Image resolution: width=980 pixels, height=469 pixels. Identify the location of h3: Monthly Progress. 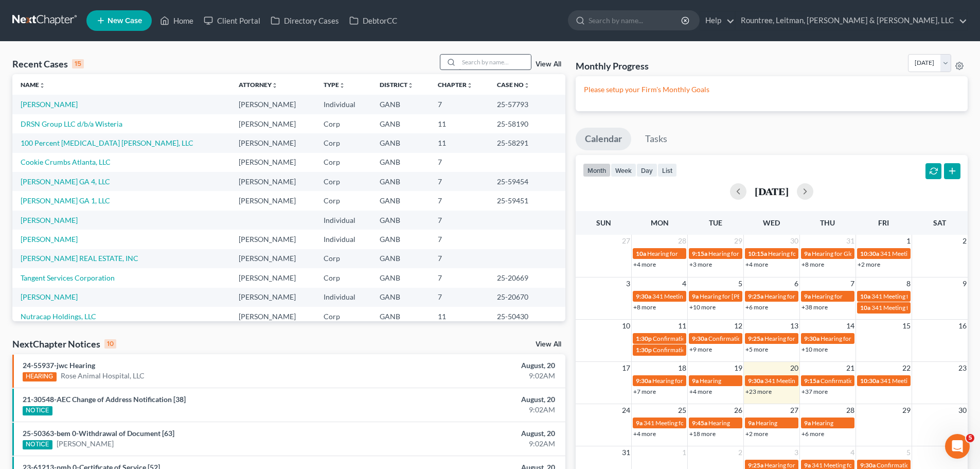
(612, 66).